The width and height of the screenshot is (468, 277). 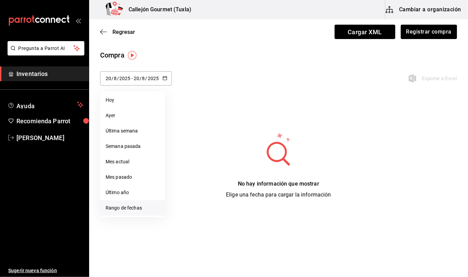 What do you see at coordinates (278, 195) in the screenshot?
I see `span: Elige una fecha para cargar la información` at bounding box center [278, 195].